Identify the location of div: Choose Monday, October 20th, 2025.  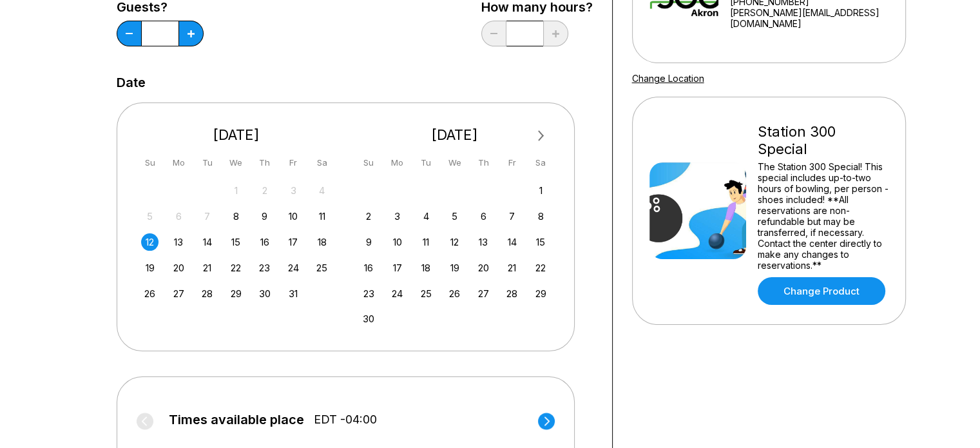
(178, 267).